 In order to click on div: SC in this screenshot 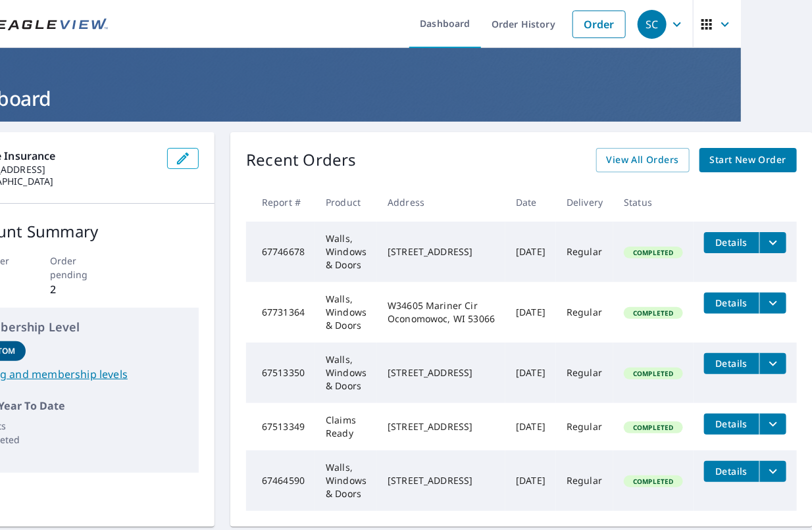, I will do `click(651, 24)`.